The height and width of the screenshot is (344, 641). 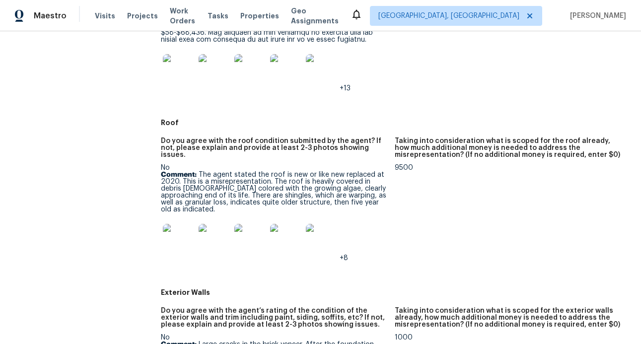 What do you see at coordinates (508, 318) in the screenshot?
I see `h5: Taking into consideration what is scoped for the exterior walls already, how much additional mone...` at bounding box center [508, 318].